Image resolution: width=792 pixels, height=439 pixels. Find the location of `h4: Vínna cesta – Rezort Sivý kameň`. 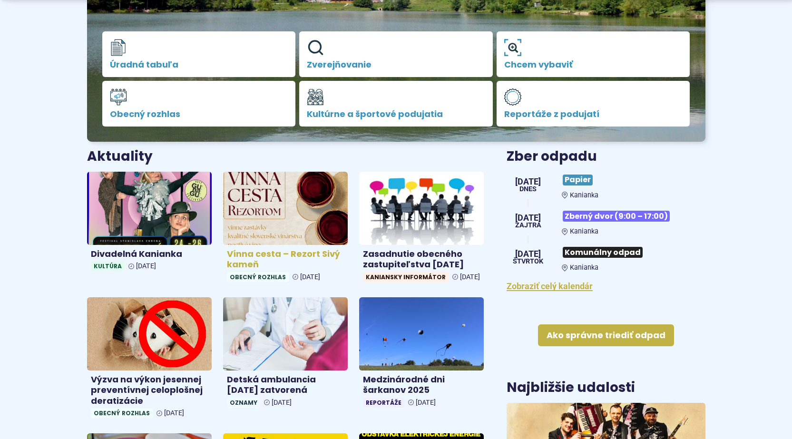

h4: Vínna cesta – Rezort Sivý kameň is located at coordinates (286, 259).